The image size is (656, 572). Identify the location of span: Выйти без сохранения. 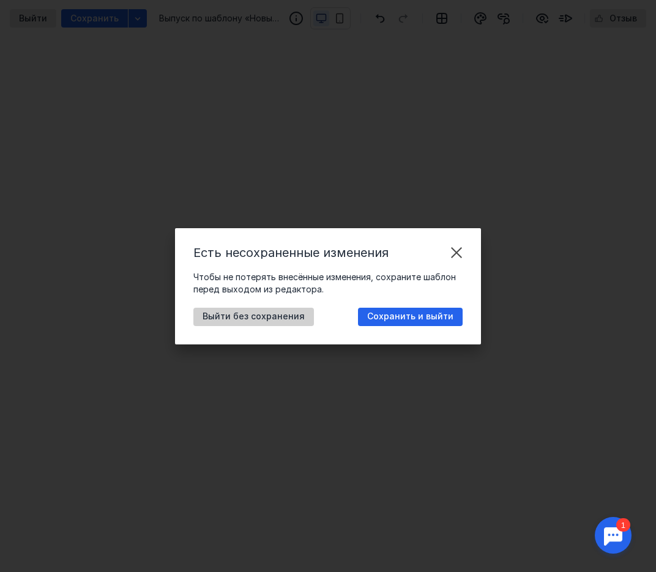
(253, 316).